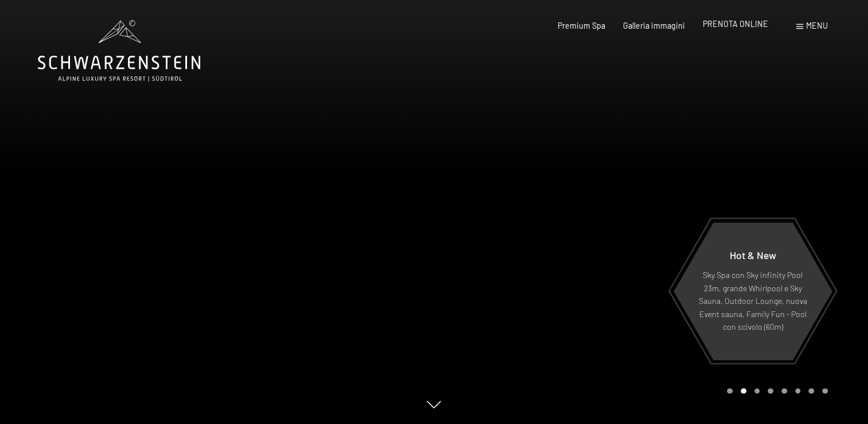 The image size is (868, 424). I want to click on span: Galleria immagini, so click(654, 25).